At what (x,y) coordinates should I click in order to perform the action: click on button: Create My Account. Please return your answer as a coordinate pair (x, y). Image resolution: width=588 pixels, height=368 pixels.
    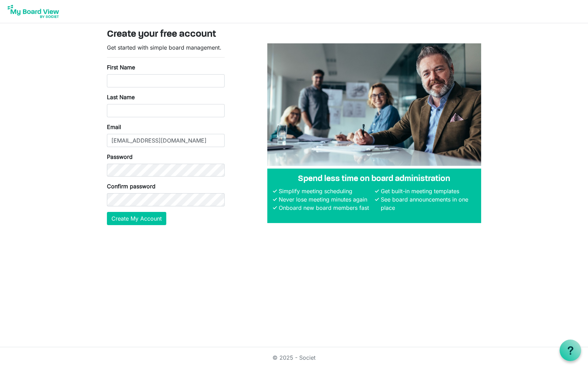
    Looking at the image, I should click on (137, 219).